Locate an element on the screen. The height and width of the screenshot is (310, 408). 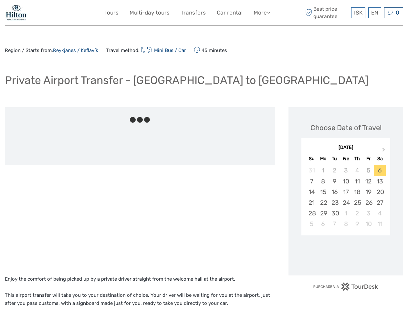
div: Choose Friday, October 3rd, 2025 is located at coordinates (369, 213).